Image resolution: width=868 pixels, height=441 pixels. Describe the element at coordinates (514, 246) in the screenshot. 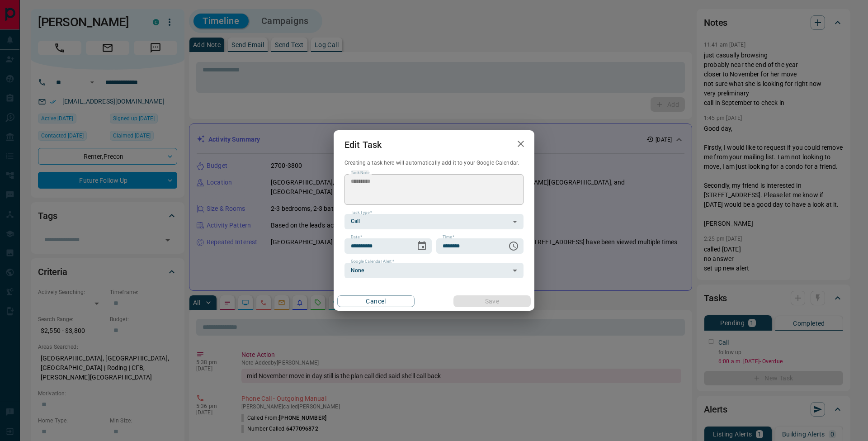

I see `button: Choose time, selected time is 6:00 AM` at that location.